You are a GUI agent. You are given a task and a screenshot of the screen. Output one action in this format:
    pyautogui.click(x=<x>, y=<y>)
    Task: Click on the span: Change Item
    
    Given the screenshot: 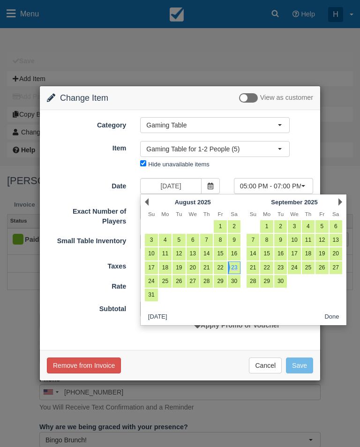 What is the action you would take?
    pyautogui.click(x=84, y=98)
    